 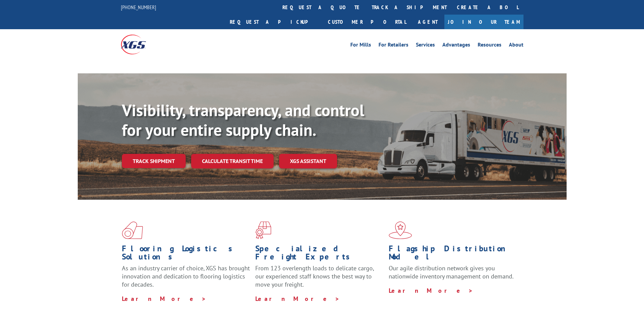 What do you see at coordinates (400, 230) in the screenshot?
I see `img: xgs-icon-flagship-distribution-model-red` at bounding box center [400, 230].